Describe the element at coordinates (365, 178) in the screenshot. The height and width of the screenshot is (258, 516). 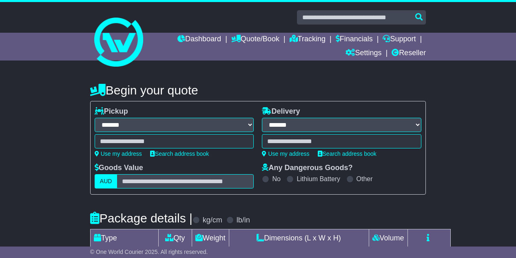
I see `label: Other` at that location.